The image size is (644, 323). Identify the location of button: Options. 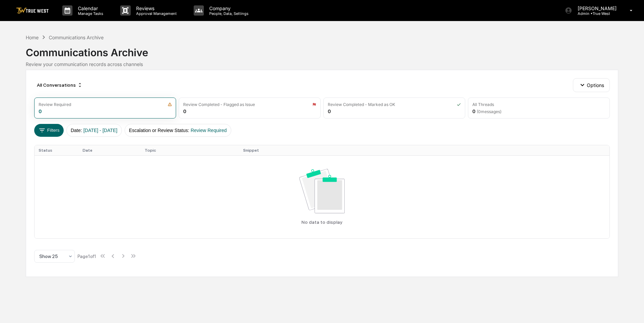
(591, 85).